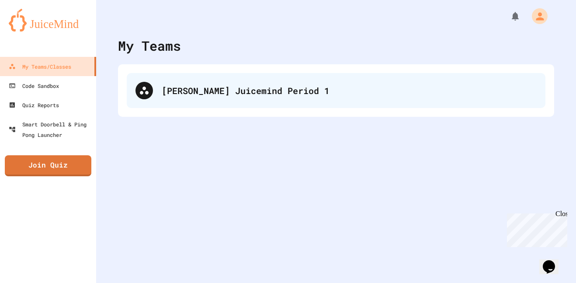 The height and width of the screenshot is (283, 576). I want to click on div: My Teams, so click(149, 45).